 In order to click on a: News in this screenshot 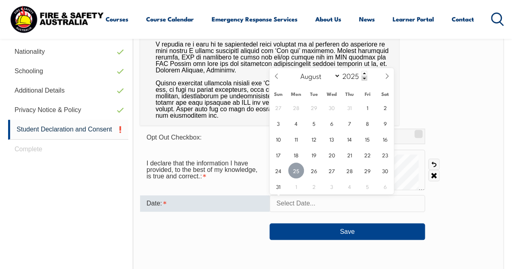, I will do `click(367, 19)`.